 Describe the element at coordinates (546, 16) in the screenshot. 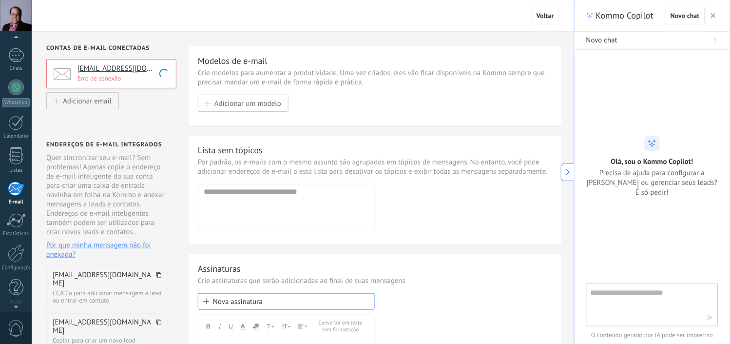

I see `span: Voltar` at that location.